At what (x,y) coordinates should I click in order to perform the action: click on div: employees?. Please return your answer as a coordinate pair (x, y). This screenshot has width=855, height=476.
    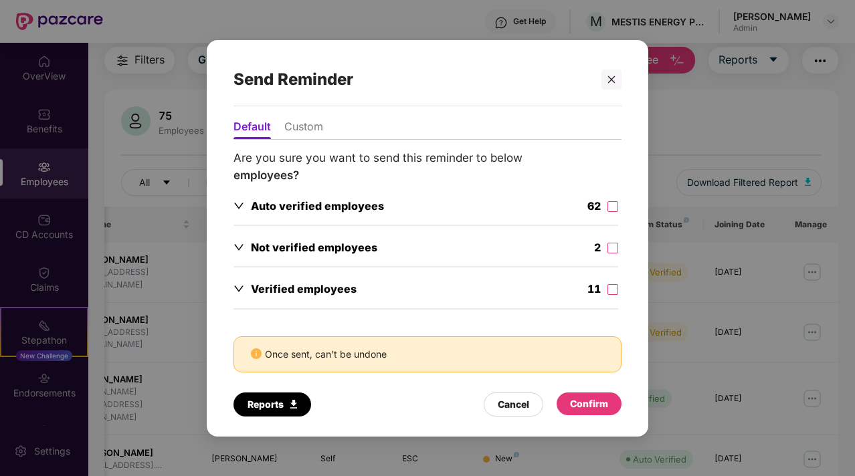
    Looking at the image, I should click on (428, 175).